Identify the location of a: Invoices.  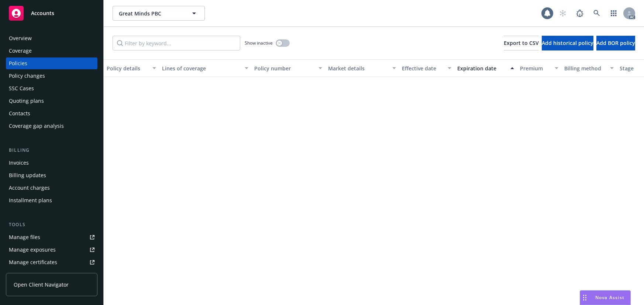
(52, 163).